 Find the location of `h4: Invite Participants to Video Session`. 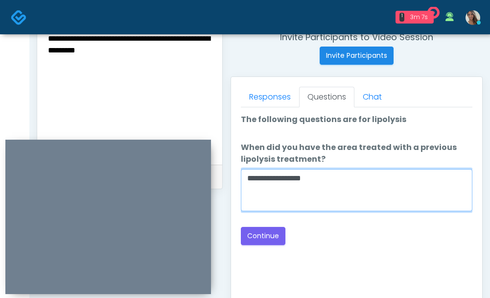

h4: Invite Participants to Video Session is located at coordinates (356, 37).